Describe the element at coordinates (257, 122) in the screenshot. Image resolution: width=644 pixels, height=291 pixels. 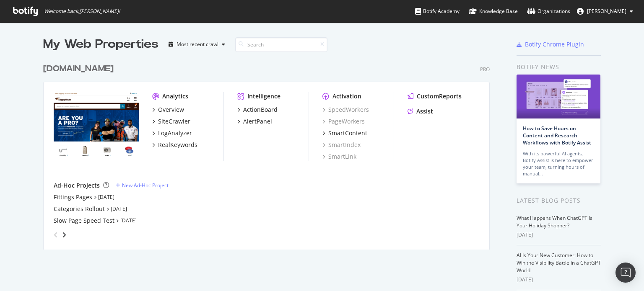
I see `div: AlertPanel` at that location.